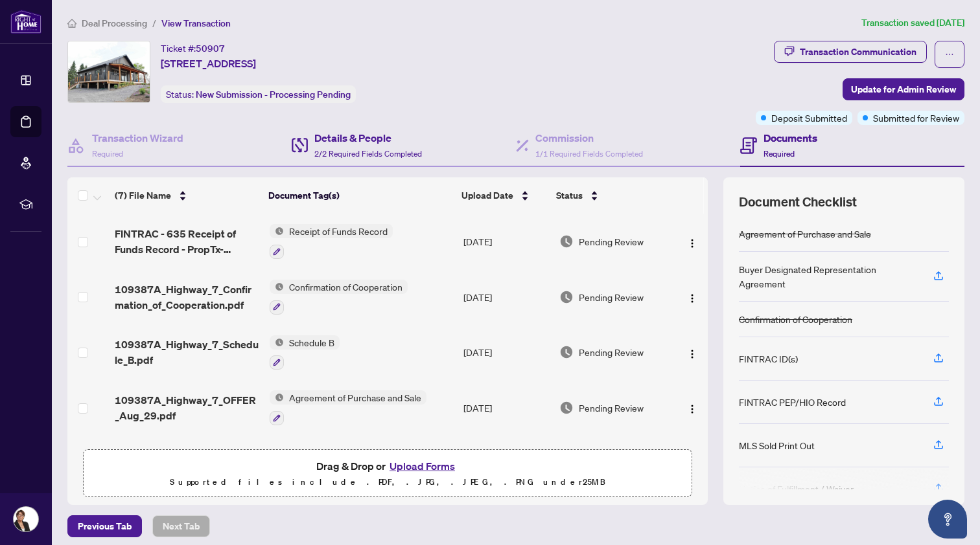 This screenshot has width=980, height=545. What do you see at coordinates (105, 527) in the screenshot?
I see `span: Previous Tab` at bounding box center [105, 527].